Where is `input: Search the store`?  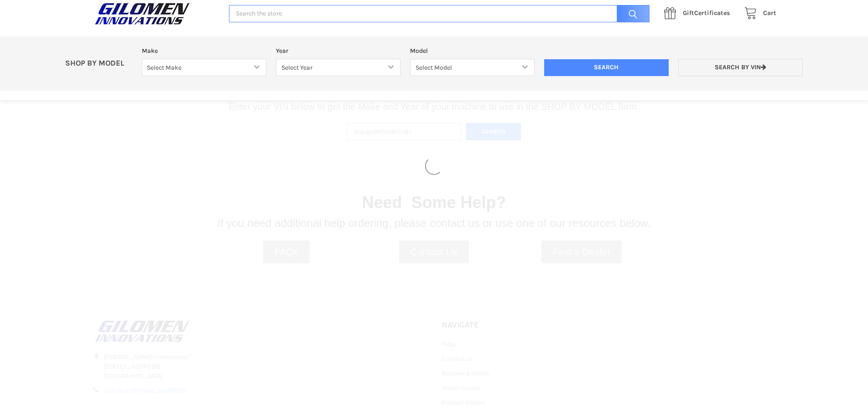
input: Search the store is located at coordinates (439, 14).